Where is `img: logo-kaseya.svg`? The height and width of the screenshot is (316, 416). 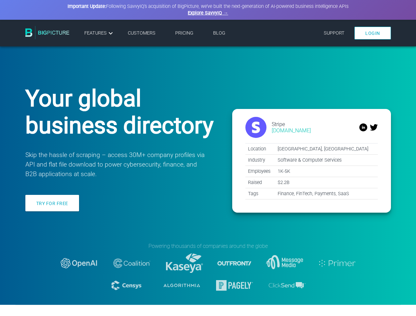 img: logo-kaseya.svg is located at coordinates (185, 263).